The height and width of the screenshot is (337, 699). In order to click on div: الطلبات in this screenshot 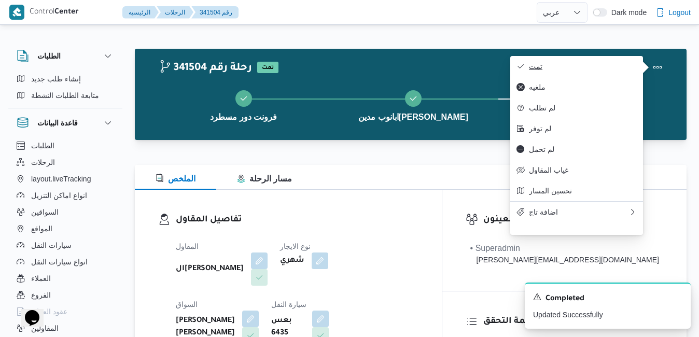, I will do `click(65, 89)`.